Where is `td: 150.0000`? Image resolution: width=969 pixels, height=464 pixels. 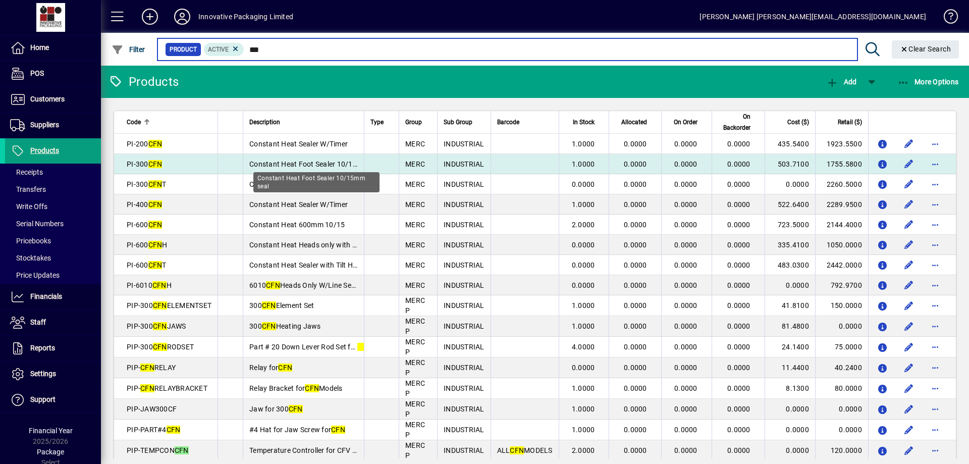
td: 150.0000 is located at coordinates (842, 305).